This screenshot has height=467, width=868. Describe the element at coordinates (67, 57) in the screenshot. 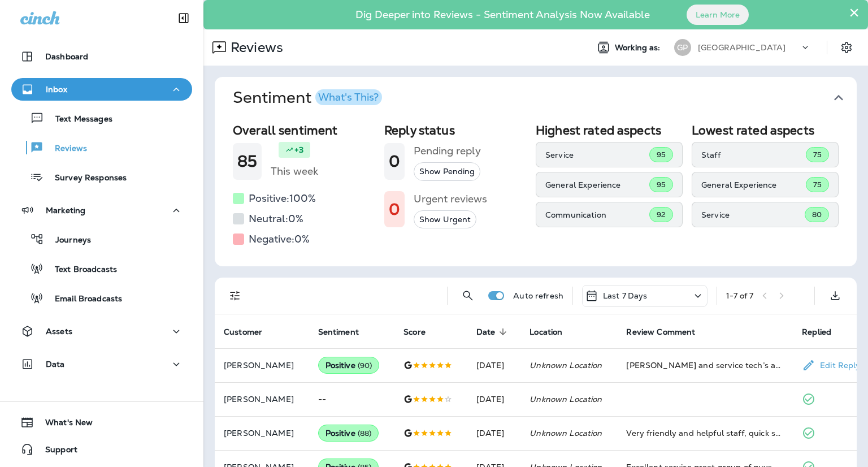

I see `p: Dashboard` at that location.